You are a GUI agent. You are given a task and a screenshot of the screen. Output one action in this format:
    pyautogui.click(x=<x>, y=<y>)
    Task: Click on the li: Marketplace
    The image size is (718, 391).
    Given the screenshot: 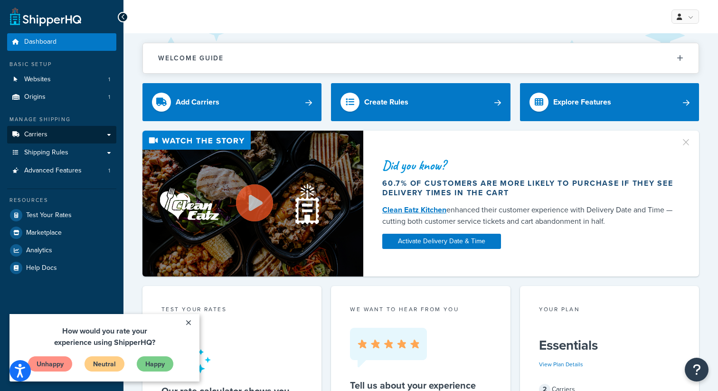 What is the action you would take?
    pyautogui.click(x=62, y=233)
    